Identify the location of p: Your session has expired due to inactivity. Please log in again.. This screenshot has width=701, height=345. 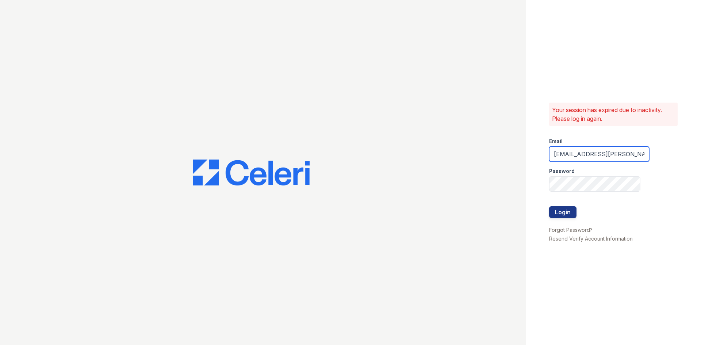
(613, 114).